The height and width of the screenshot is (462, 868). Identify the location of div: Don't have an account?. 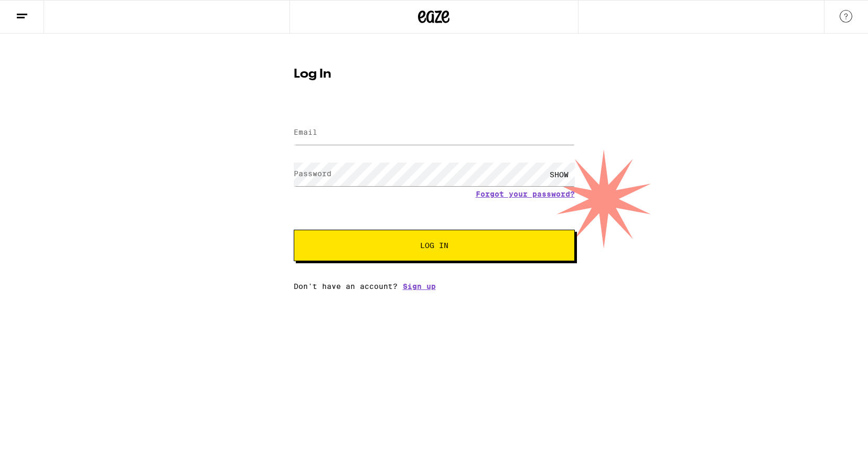
(434, 287).